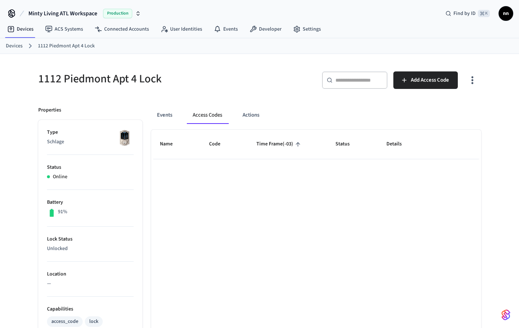 The width and height of the screenshot is (519, 328). I want to click on img: Schlage Sense Smart Deadbolt with Camelot Trim, Front, so click(124, 138).